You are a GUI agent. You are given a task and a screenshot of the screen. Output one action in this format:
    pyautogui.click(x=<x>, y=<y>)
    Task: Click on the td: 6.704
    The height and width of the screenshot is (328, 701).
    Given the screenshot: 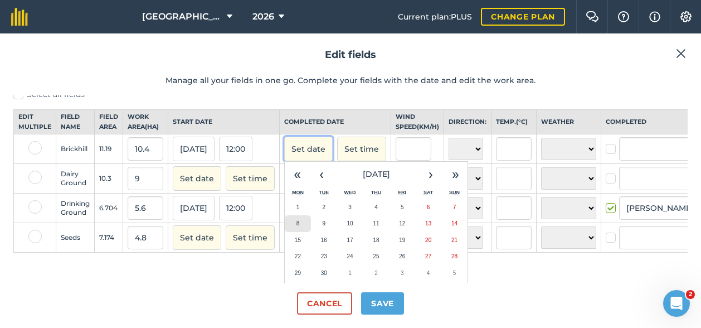 What is the action you would take?
    pyautogui.click(x=109, y=208)
    